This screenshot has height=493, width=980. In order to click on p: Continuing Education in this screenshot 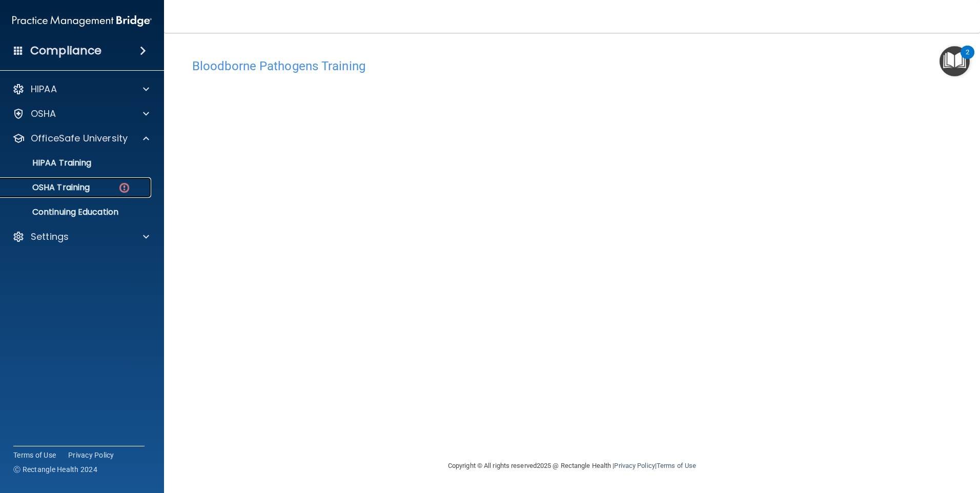, I will do `click(77, 213)`.